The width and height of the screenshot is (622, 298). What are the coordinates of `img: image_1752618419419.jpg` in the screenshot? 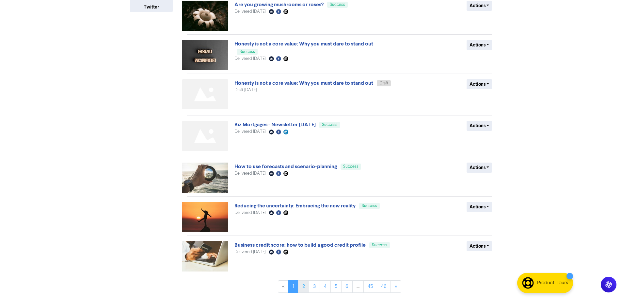 It's located at (205, 55).